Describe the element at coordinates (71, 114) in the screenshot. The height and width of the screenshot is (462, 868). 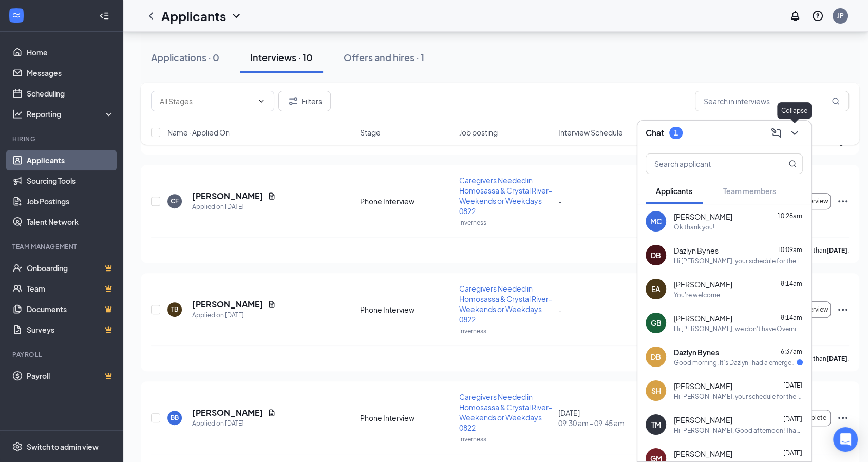
I see `div: Reporting` at that location.